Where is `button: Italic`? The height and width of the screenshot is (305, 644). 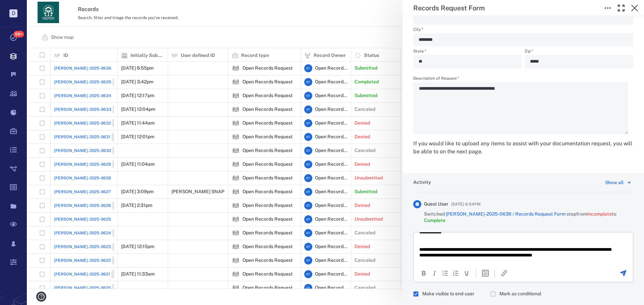
button: Italic is located at coordinates (434, 273).